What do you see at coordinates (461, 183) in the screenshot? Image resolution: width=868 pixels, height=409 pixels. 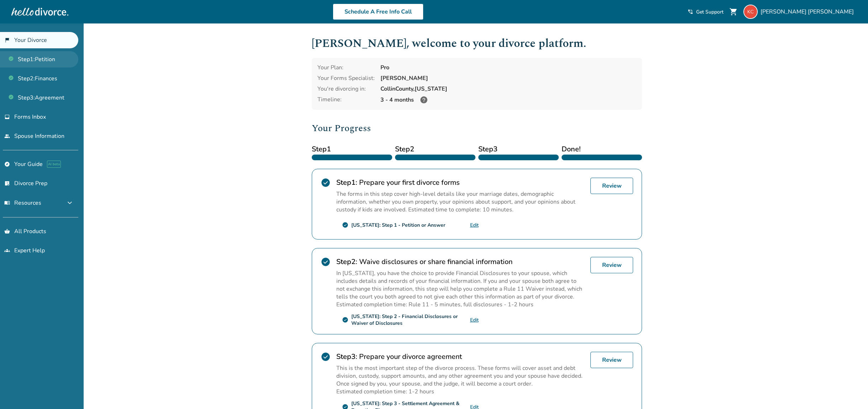 I see `h2: Prepare your first divorce forms` at bounding box center [461, 183].